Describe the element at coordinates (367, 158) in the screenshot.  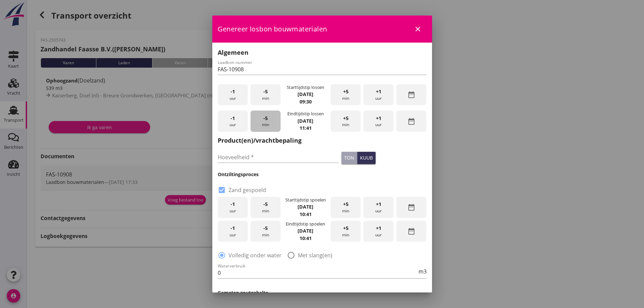
I see `button: kuub` at that location.